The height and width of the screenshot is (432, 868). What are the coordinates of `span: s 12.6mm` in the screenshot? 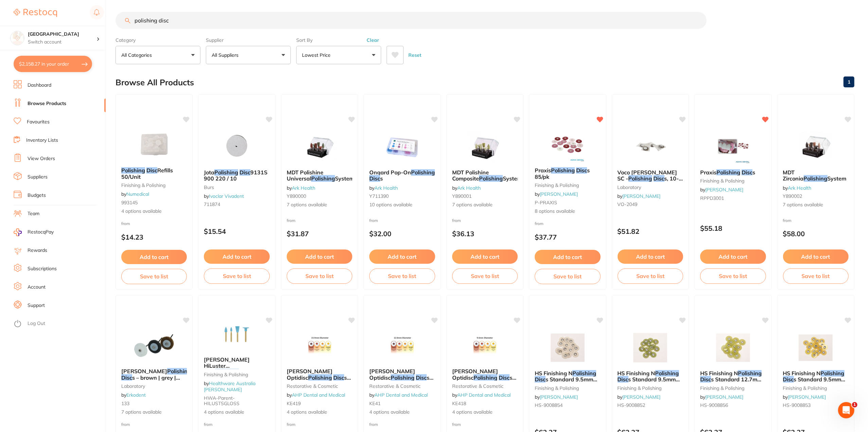 It's located at (401, 380).